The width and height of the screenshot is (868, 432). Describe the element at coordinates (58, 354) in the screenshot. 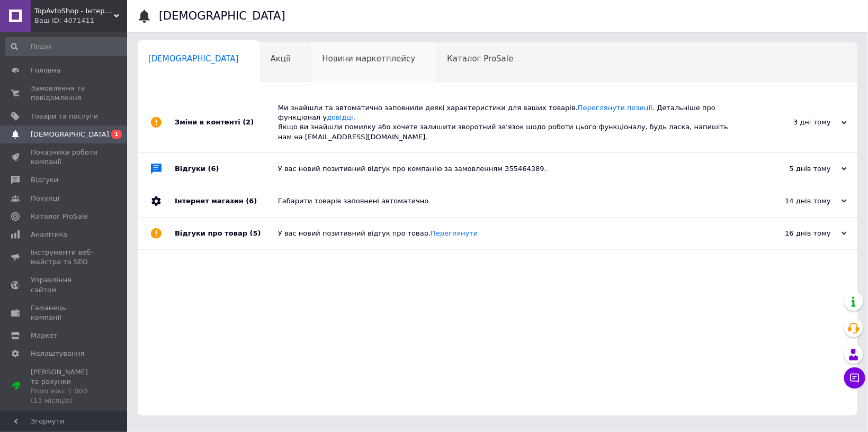

I see `span: Налаштування` at that location.